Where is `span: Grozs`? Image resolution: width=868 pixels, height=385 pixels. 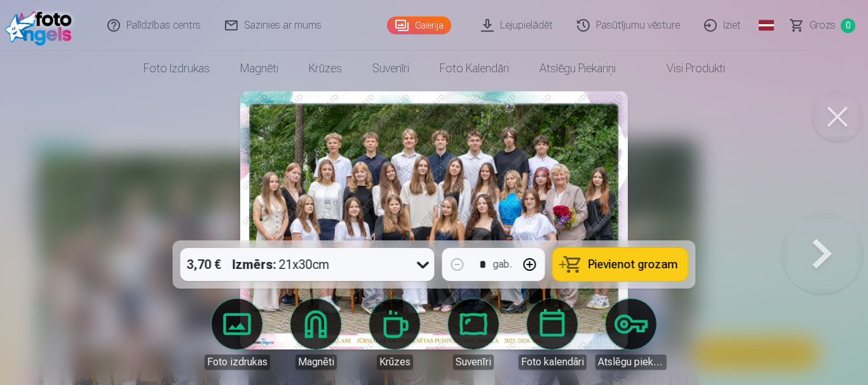 span: Grozs is located at coordinates (822, 26).